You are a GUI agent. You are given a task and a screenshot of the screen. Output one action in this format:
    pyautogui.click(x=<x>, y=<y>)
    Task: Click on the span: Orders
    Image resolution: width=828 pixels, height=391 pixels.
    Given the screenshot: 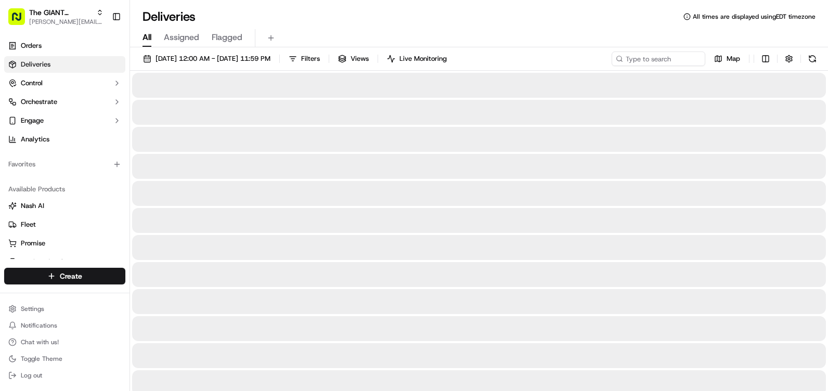 What is the action you would take?
    pyautogui.click(x=31, y=46)
    